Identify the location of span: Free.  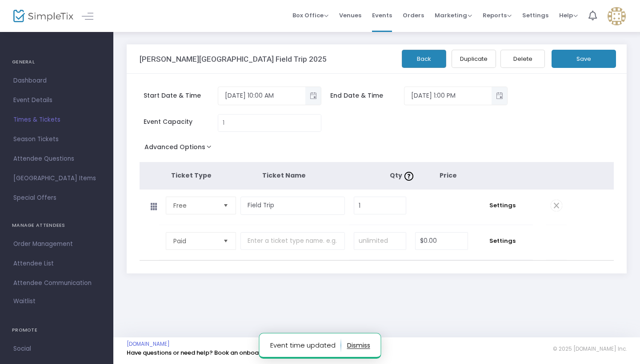
(195, 206).